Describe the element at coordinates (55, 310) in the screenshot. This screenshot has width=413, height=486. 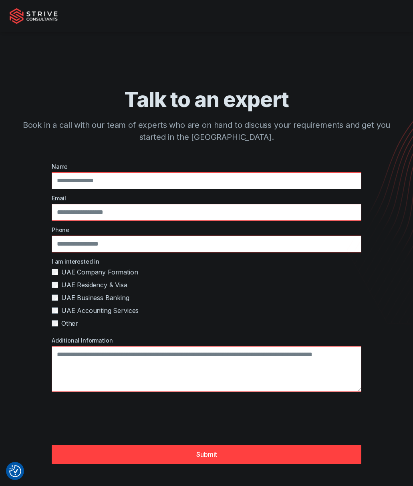
I see `input: UAE Accounting Services` at that location.